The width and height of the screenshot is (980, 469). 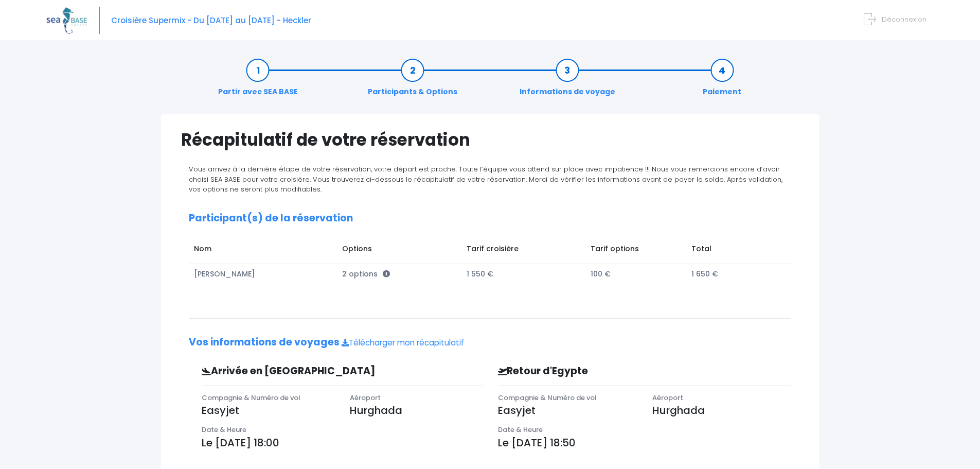 What do you see at coordinates (903, 19) in the screenshot?
I see `span: Déconnexion` at bounding box center [903, 19].